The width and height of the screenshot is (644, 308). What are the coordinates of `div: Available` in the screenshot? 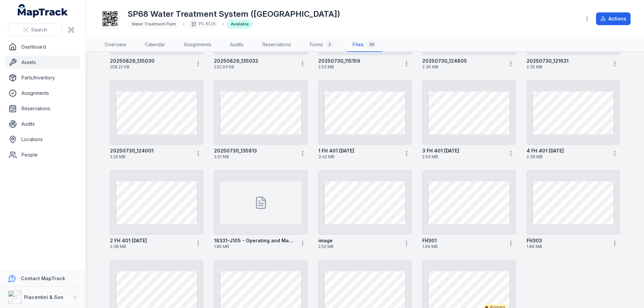 It's located at (240, 24).